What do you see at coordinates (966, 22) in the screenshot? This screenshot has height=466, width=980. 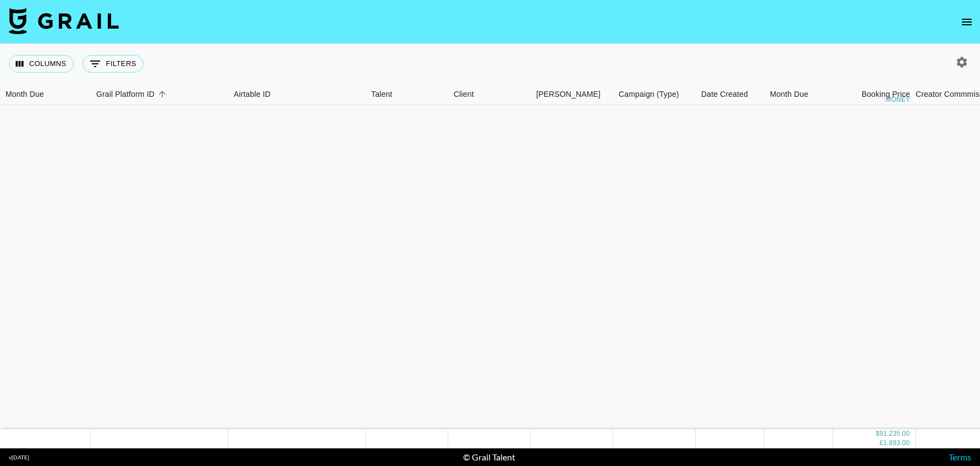 I see `button: open drawer` at bounding box center [966, 22].